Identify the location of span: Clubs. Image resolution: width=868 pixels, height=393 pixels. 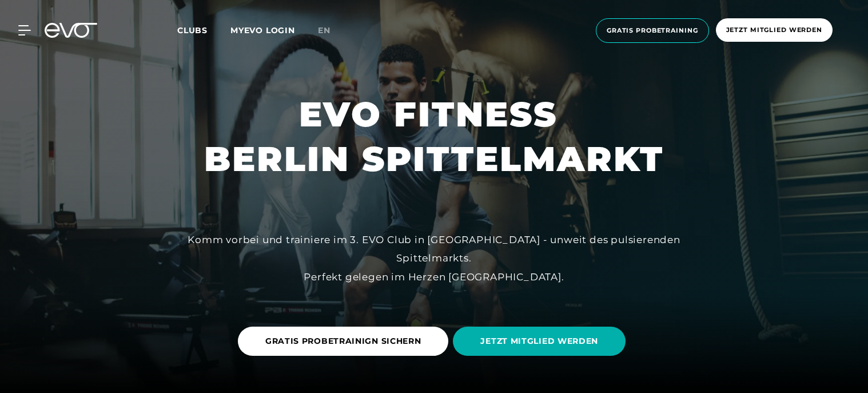
(192, 30).